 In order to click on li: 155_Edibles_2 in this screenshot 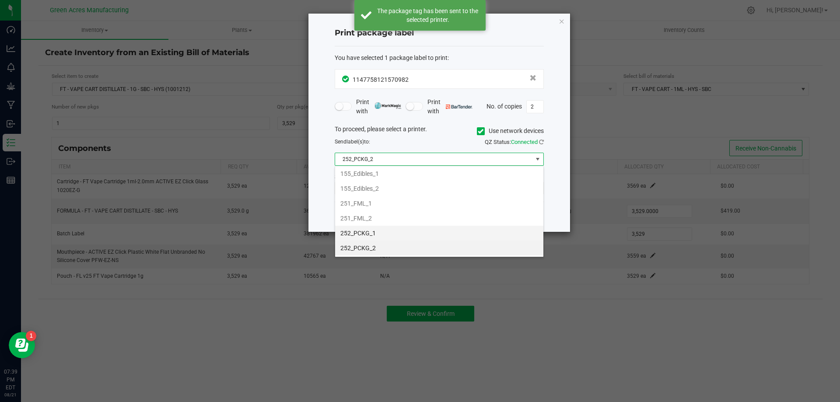, I will do `click(439, 189)`.